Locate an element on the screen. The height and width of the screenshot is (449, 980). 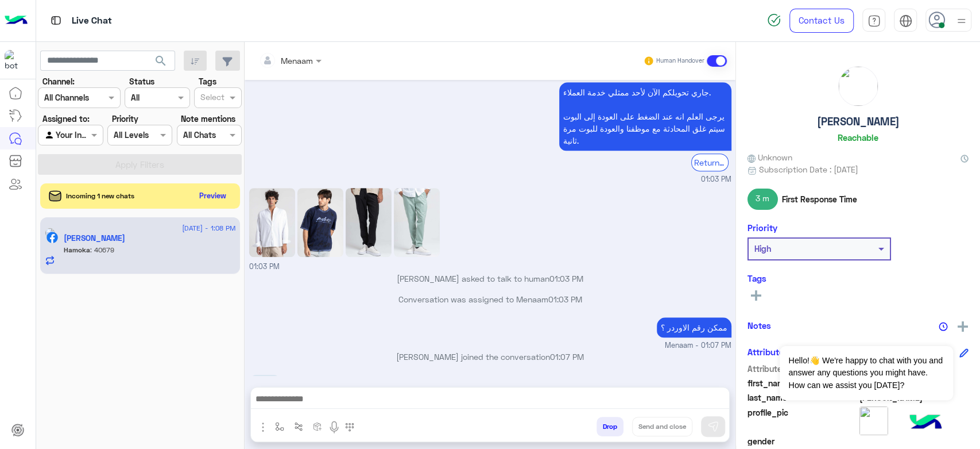
img: Trigger scenario is located at coordinates (299, 426).